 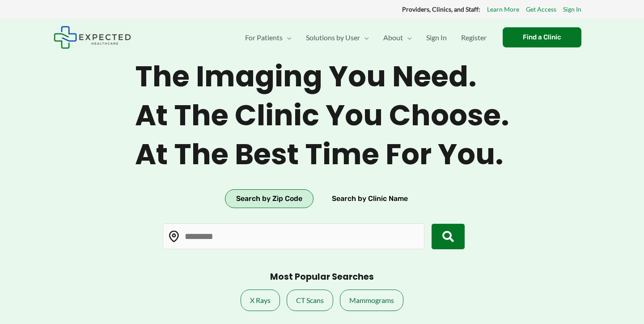 What do you see at coordinates (322, 116) in the screenshot?
I see `span: At the clinic you choose.` at bounding box center [322, 116].